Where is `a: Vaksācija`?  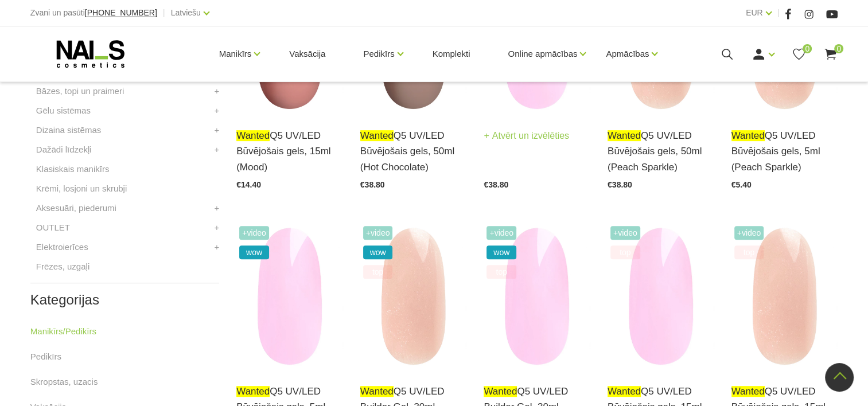
a: Vaksācija is located at coordinates (307, 54).